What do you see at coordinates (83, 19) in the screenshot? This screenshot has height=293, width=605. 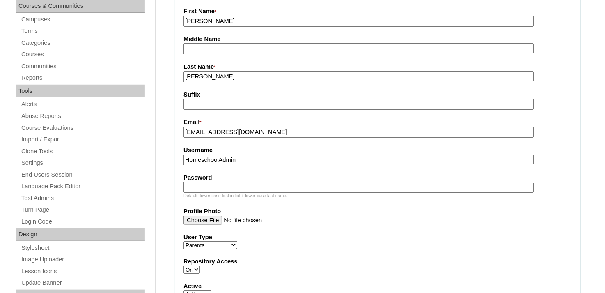 I see `a: Campuses` at bounding box center [83, 19].